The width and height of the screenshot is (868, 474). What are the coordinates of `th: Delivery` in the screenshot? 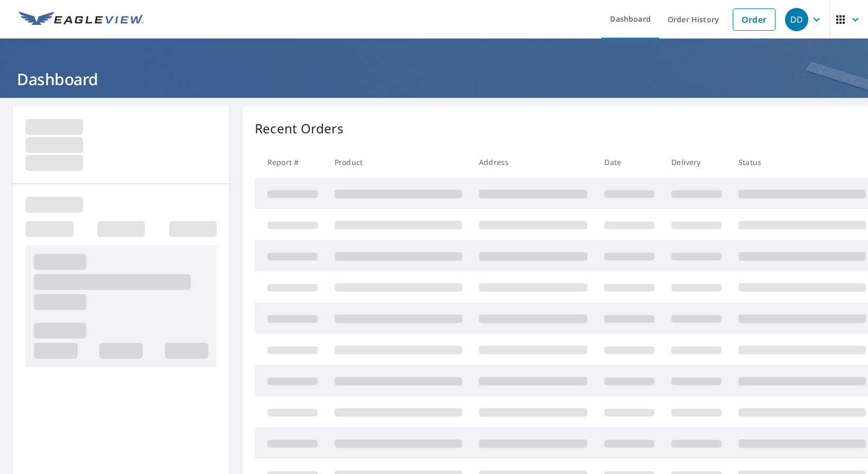 It's located at (696, 162).